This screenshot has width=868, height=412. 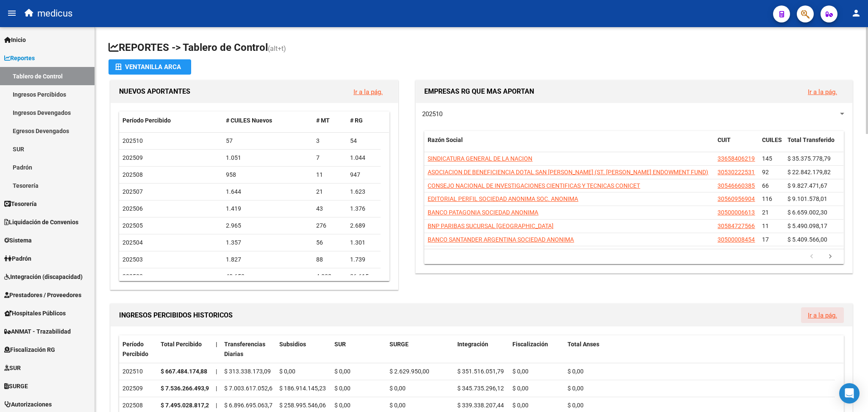 What do you see at coordinates (41, 222) in the screenshot?
I see `span: Liquidación de Convenios` at bounding box center [41, 222].